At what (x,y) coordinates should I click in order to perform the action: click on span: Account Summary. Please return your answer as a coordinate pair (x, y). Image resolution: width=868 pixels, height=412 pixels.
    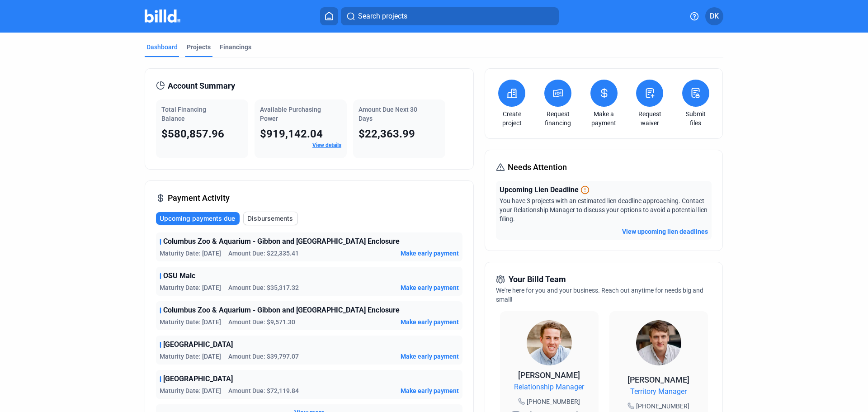
    Looking at the image, I should click on (201, 86).